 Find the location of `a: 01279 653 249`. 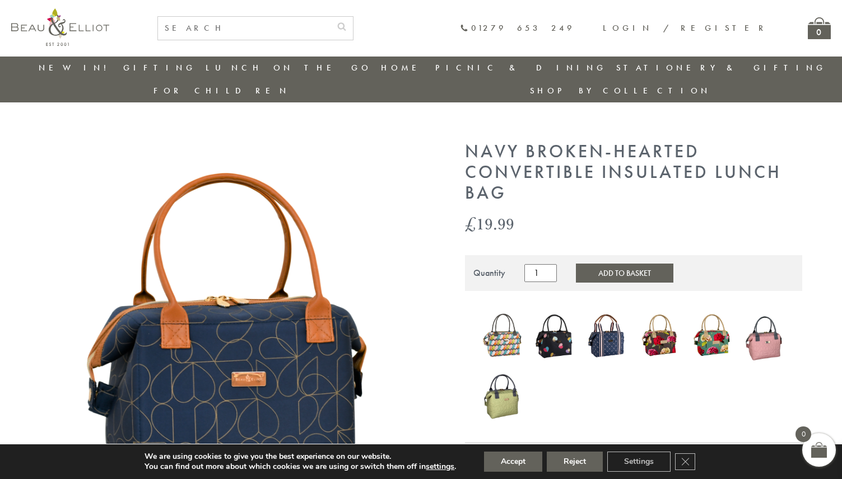

a: 01279 653 249 is located at coordinates (517, 28).